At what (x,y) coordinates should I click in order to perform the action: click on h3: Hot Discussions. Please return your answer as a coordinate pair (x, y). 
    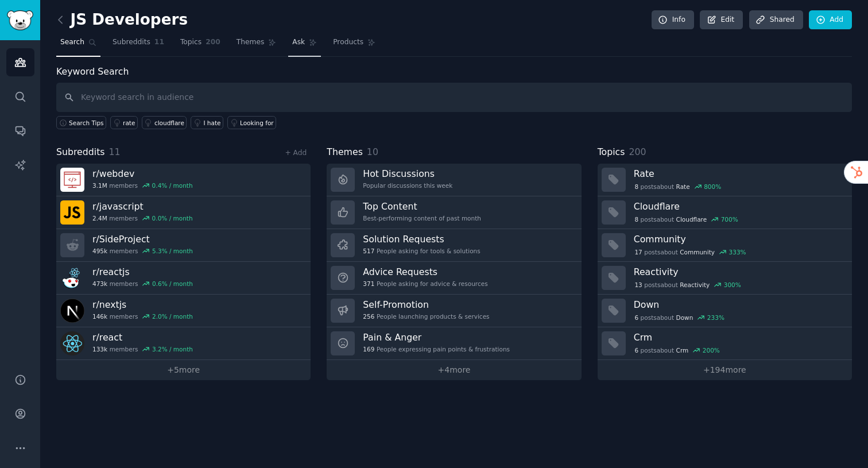
    Looking at the image, I should click on (408, 173).